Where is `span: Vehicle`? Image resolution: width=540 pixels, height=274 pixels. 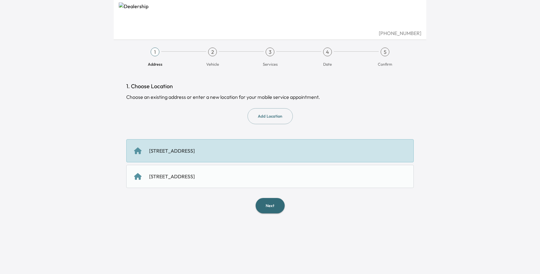 span: Vehicle is located at coordinates (212, 64).